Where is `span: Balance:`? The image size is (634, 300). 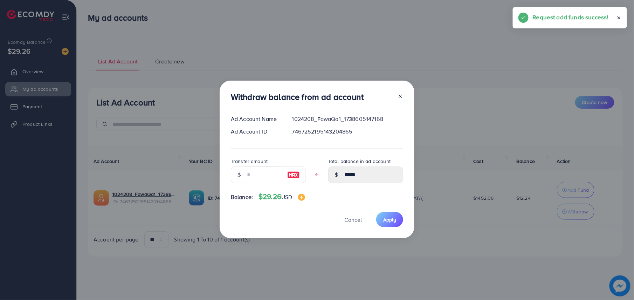 span: Balance: is located at coordinates (242, 197).